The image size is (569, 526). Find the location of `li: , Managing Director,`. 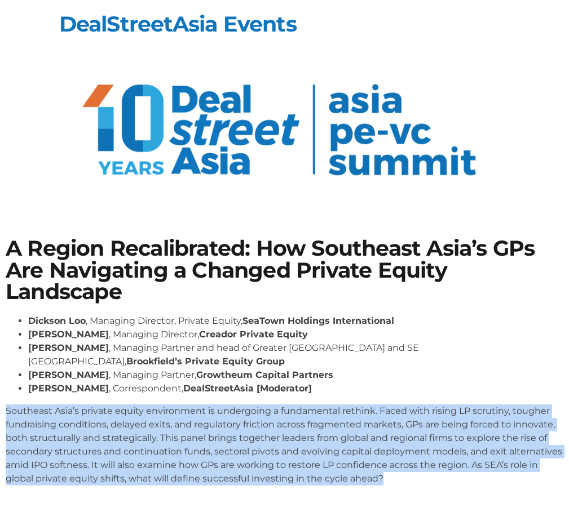

li: , Managing Director, is located at coordinates (295, 335).